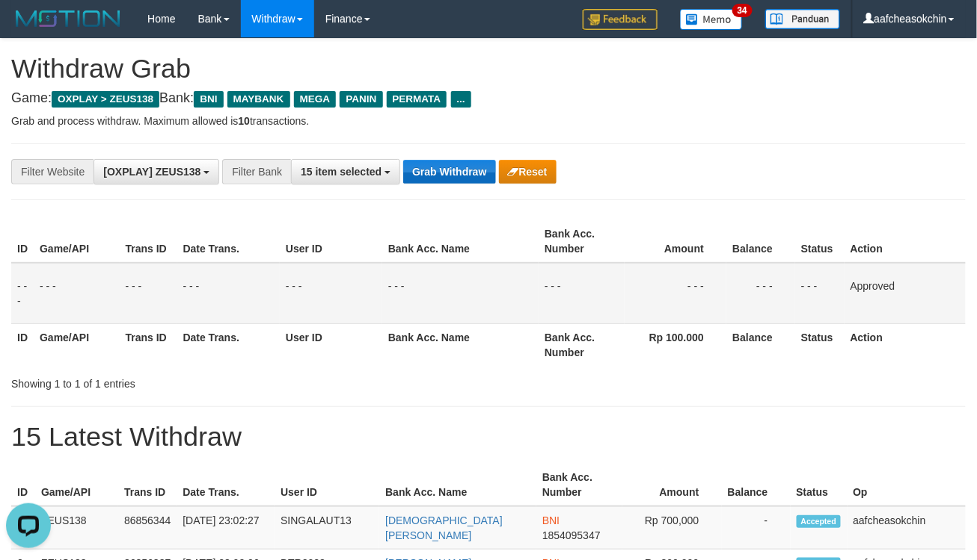 The image size is (977, 560). Describe the element at coordinates (711, 20) in the screenshot. I see `img: Button%20Memo.svg` at that location.